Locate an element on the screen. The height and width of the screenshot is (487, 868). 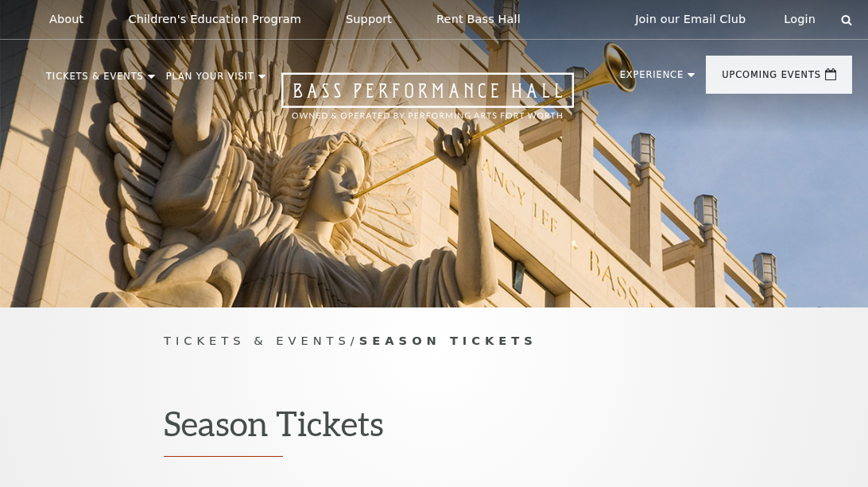
span: Season Tickets is located at coordinates (449, 340).